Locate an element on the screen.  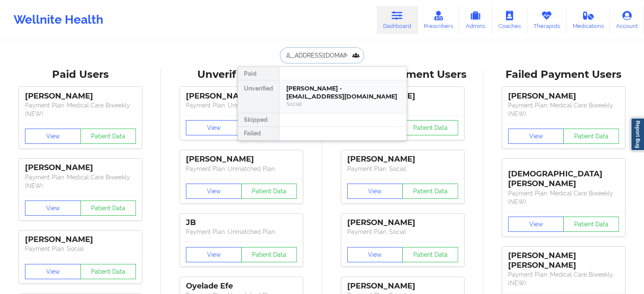
div: JB is located at coordinates (242, 223).